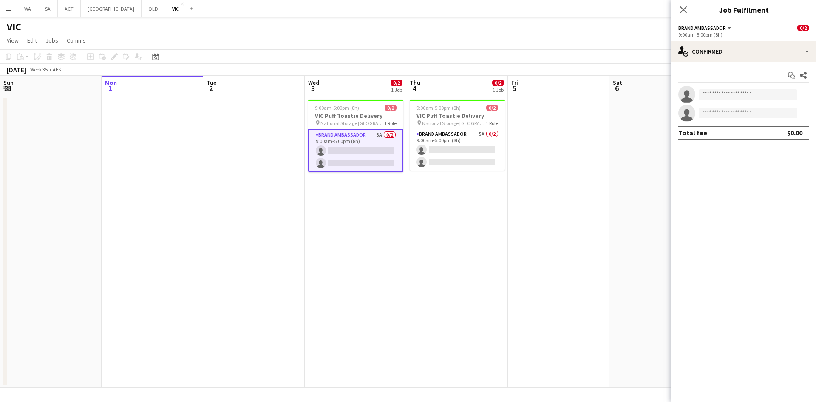 The height and width of the screenshot is (402, 816). I want to click on h3: Job Fulfilment, so click(744, 10).